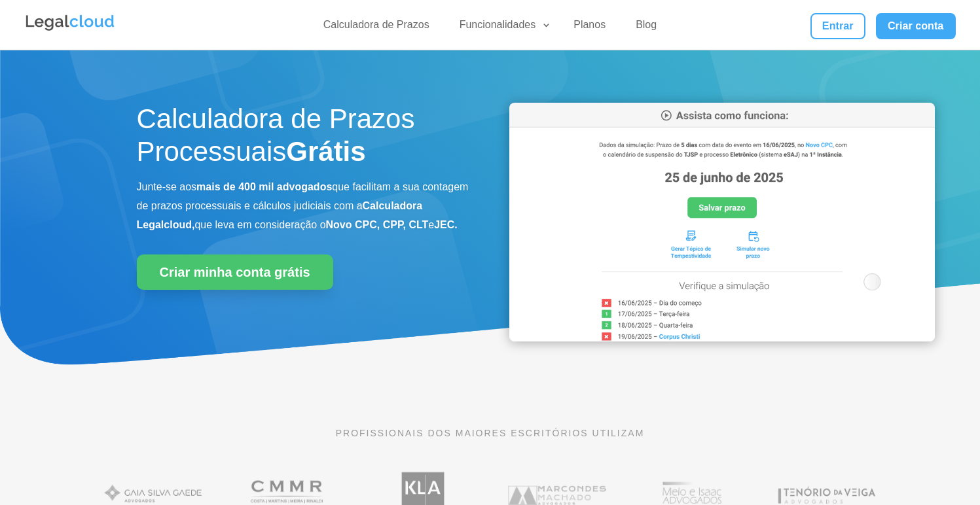 Image resolution: width=980 pixels, height=505 pixels. I want to click on a: Calculadora de Prazos Processuais da Legalcloud, so click(722, 338).